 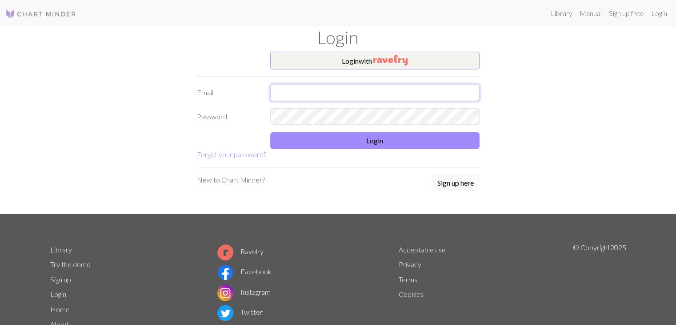 What do you see at coordinates (228, 92) in the screenshot?
I see `label: Email` at bounding box center [228, 92].